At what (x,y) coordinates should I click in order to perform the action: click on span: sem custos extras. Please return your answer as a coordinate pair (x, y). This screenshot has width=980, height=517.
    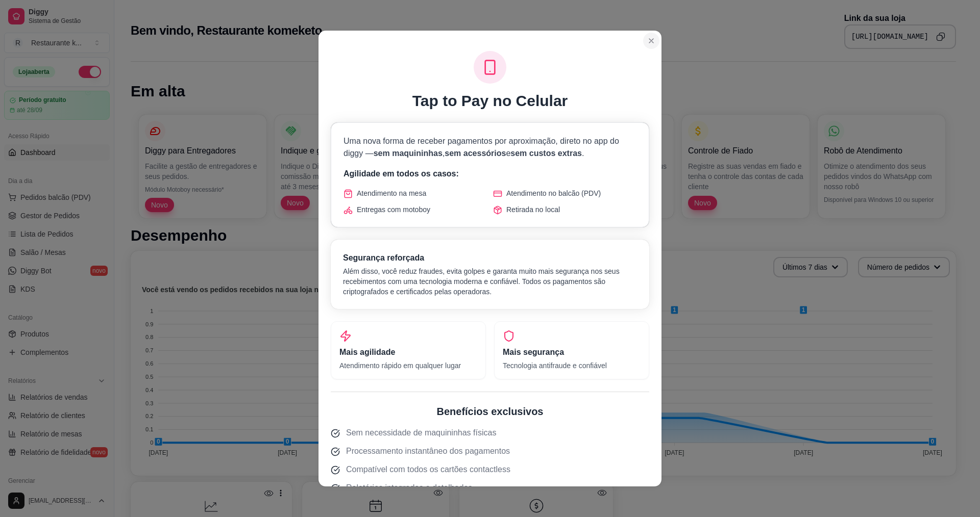
    Looking at the image, I should click on (546, 153).